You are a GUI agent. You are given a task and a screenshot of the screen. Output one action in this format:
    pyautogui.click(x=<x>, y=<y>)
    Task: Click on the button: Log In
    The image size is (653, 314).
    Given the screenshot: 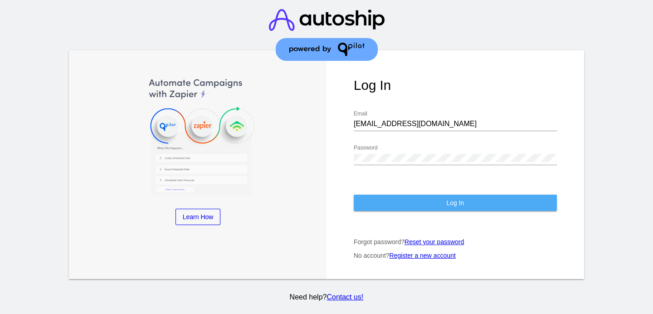 What is the action you would take?
    pyautogui.click(x=455, y=203)
    